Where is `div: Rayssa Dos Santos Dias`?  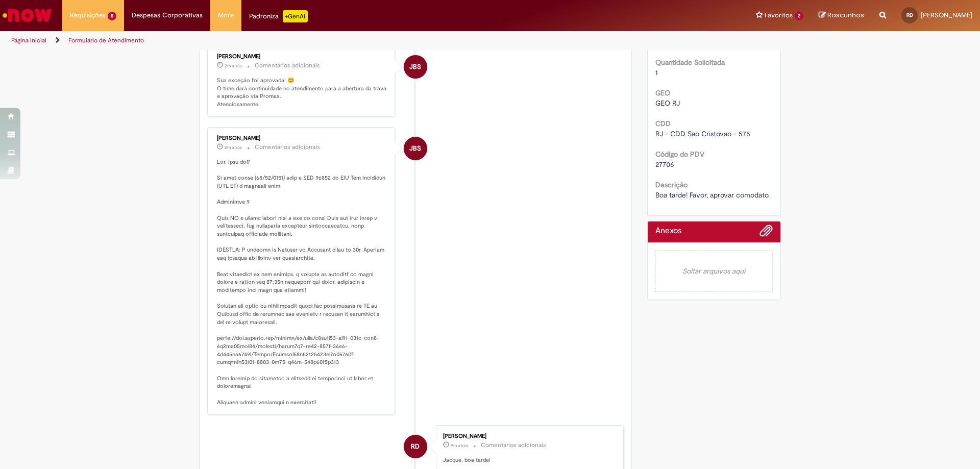
div: Rayssa Dos Santos Dias is located at coordinates (416, 447).